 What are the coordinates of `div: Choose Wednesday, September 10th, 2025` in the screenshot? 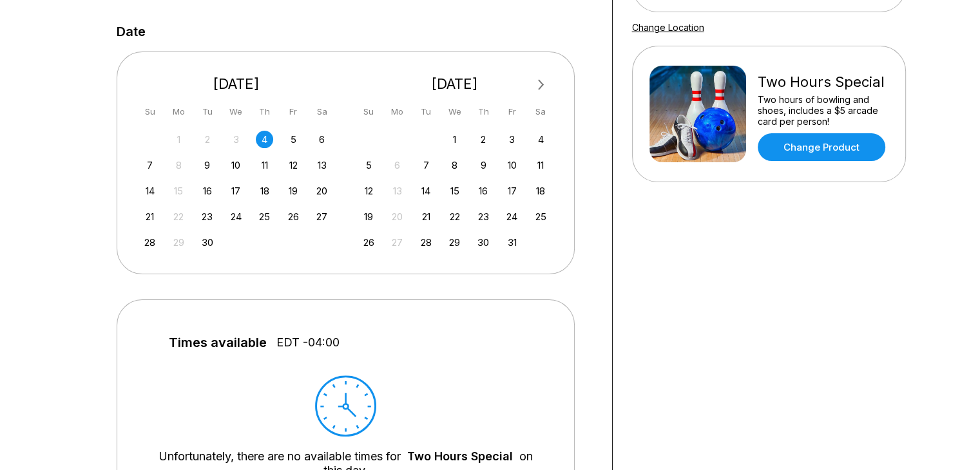 It's located at (236, 165).